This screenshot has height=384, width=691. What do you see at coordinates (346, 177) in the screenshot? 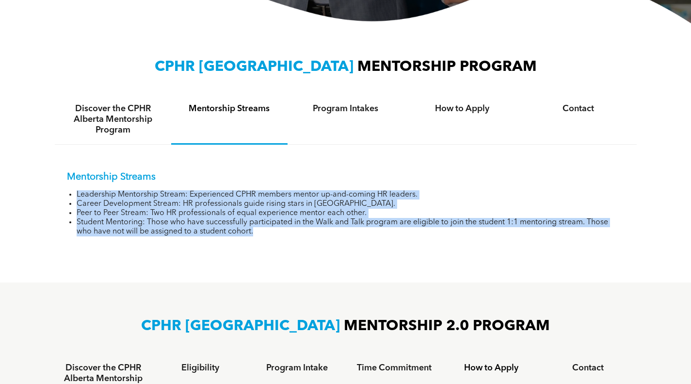
I see `p: Mentorship Streams` at bounding box center [346, 177].